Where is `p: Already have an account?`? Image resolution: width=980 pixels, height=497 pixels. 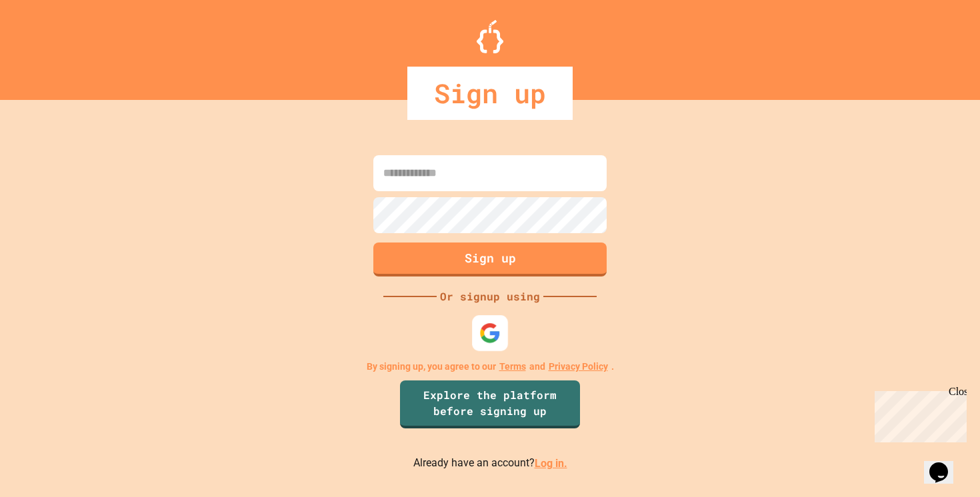
p: Already have an account? is located at coordinates (490, 463).